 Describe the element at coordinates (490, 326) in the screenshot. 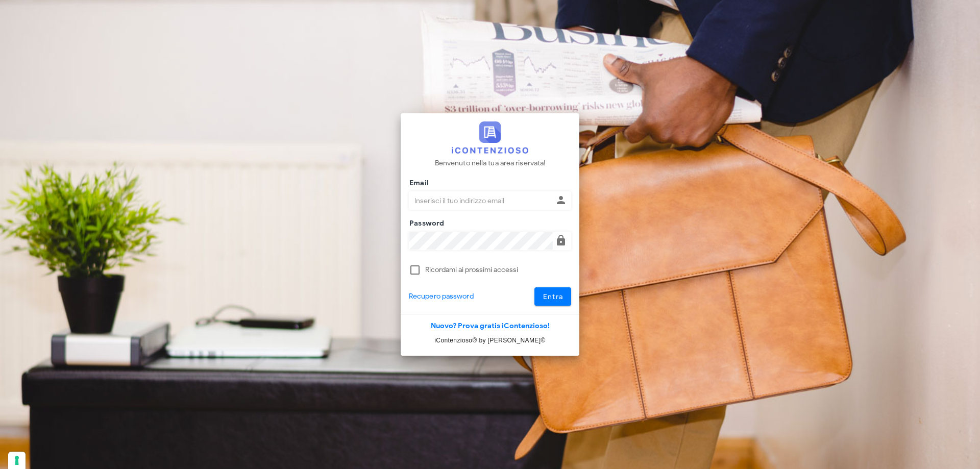

I see `strong: Nuovo? Prova gratis iContenzioso!` at that location.